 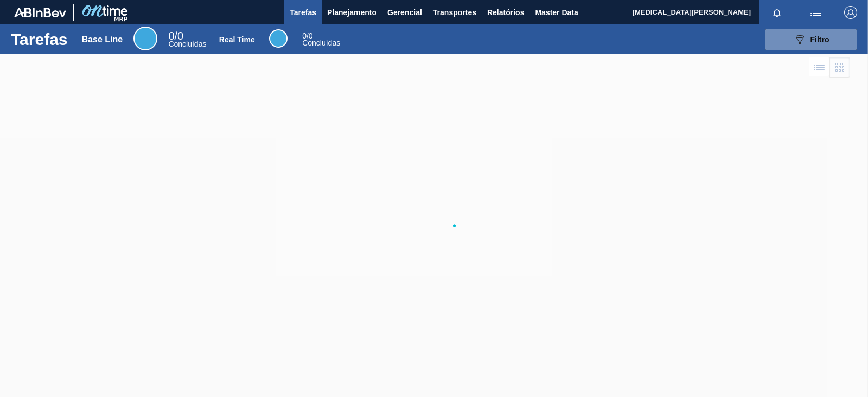 What do you see at coordinates (506, 12) in the screenshot?
I see `span: Relatórios` at bounding box center [506, 12].